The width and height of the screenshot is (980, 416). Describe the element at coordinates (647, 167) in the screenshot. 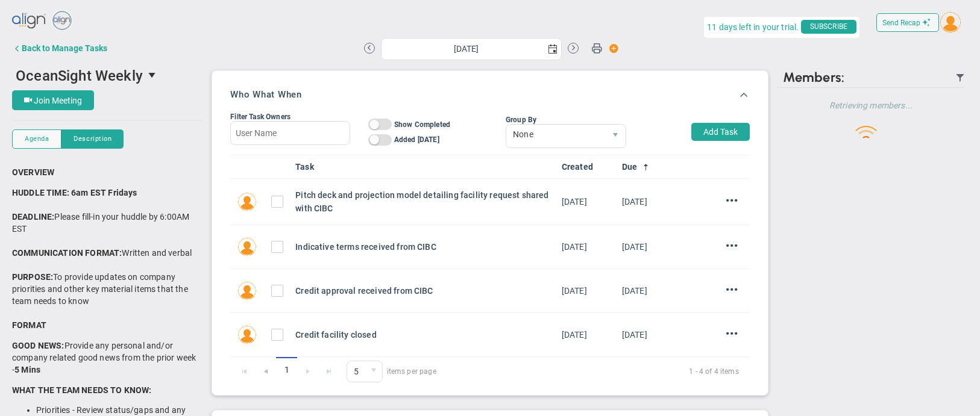

I see `a: Due` at that location.